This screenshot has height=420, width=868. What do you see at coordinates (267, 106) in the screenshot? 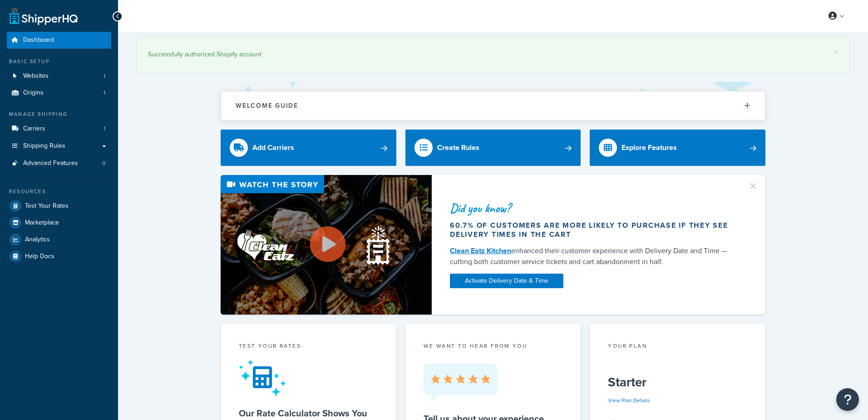
I see `h2: Welcome Guide` at bounding box center [267, 106].